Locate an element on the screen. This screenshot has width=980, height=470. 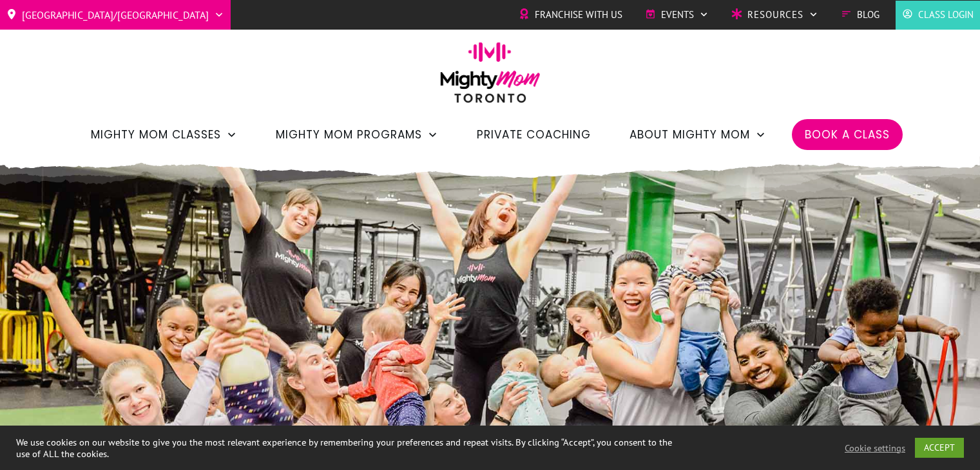
a: Mighty Mom Classes is located at coordinates (163, 135).